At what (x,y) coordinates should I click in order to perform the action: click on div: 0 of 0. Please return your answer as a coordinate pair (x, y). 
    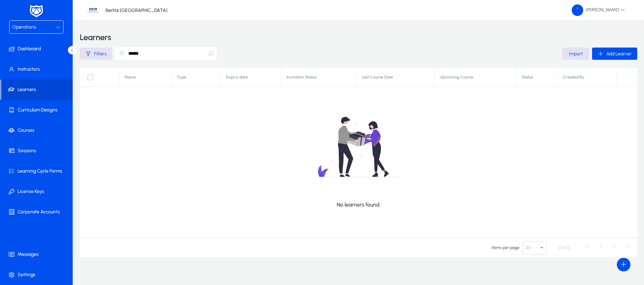
    Looking at the image, I should click on (564, 247).